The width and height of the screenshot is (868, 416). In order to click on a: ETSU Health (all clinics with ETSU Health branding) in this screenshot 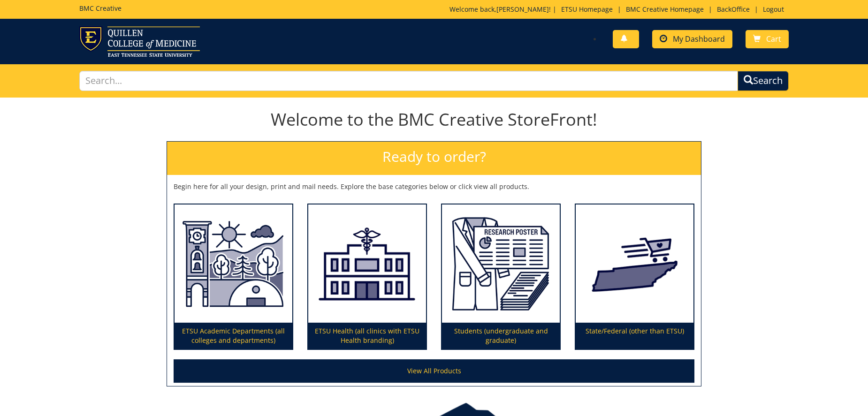, I will do `click(367, 276)`.